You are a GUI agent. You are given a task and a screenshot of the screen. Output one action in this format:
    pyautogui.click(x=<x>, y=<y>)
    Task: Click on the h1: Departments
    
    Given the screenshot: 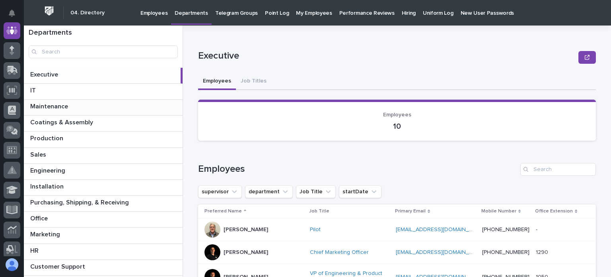 What is the action you would take?
    pyautogui.click(x=103, y=33)
    